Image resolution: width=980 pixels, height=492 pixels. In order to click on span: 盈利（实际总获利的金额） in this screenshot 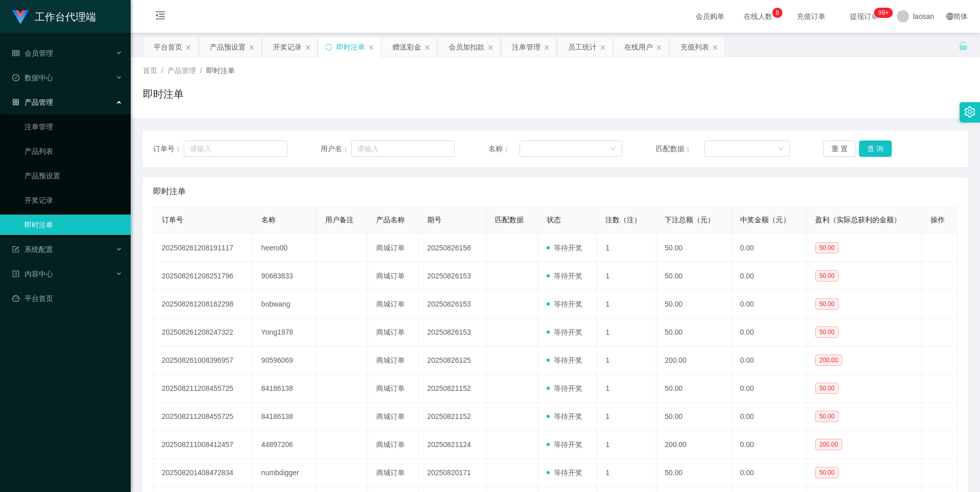, I will do `click(858, 220)`.